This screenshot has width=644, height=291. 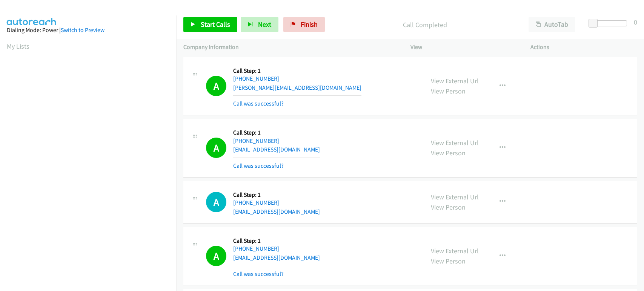 What do you see at coordinates (552, 24) in the screenshot?
I see `button: AutoTab` at bounding box center [552, 24].